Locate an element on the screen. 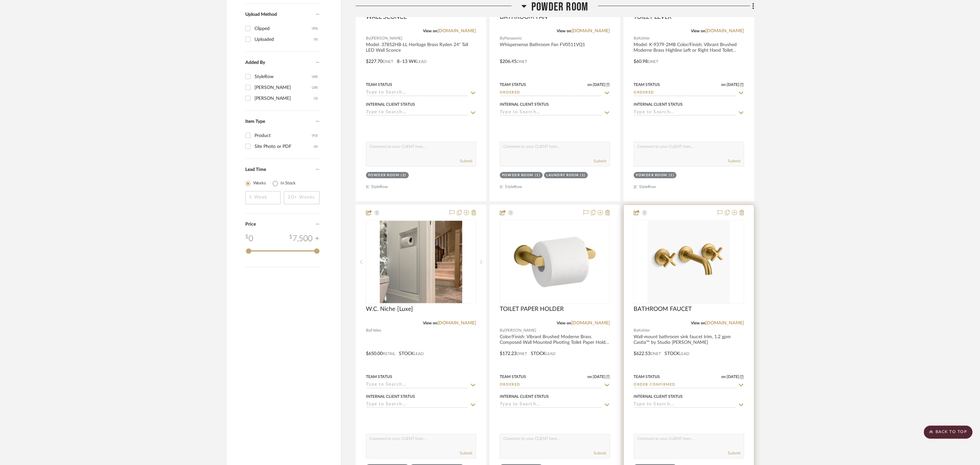  span: Item Type is located at coordinates (255, 122).